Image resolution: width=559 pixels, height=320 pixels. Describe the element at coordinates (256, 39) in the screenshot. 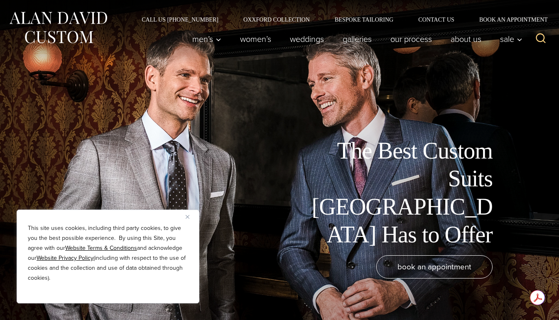

I see `a: Women’s` at that location.